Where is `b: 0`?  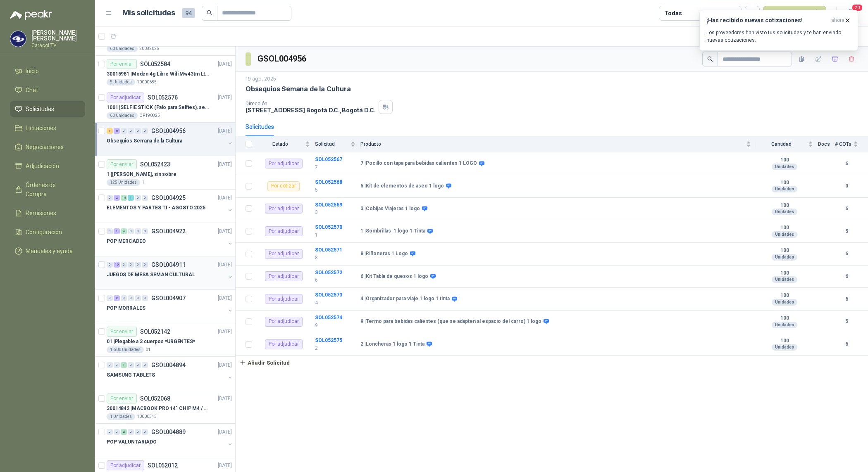 b: 0 is located at coordinates (847, 186).